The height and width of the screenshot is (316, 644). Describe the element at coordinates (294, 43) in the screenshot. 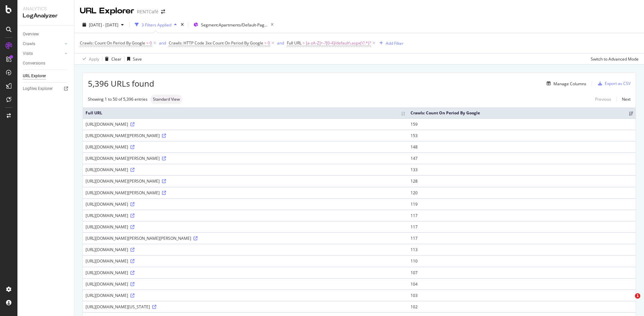

I see `span: Full URL` at that location.